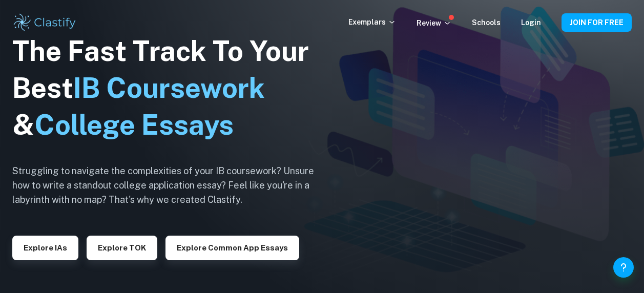  What do you see at coordinates (597, 22) in the screenshot?
I see `button: JOIN FOR FREE` at bounding box center [597, 22].